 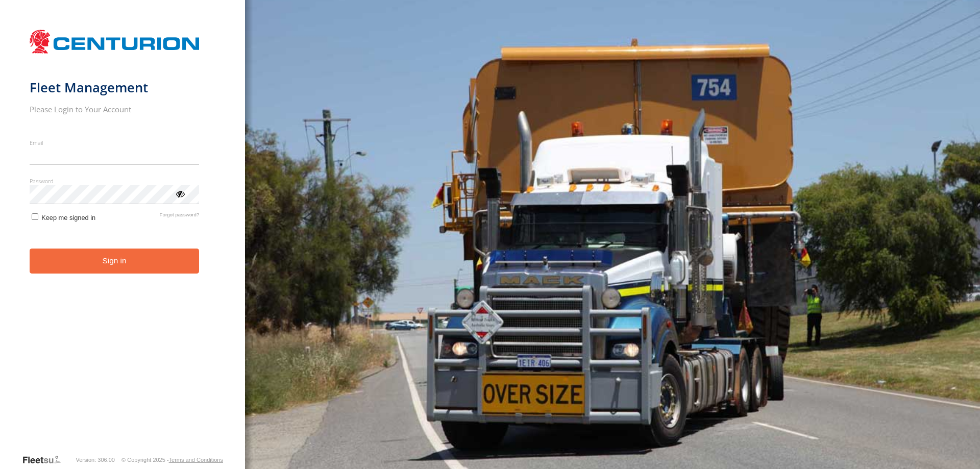 What do you see at coordinates (45, 460) in the screenshot?
I see `a: Visit our Website` at bounding box center [45, 460].